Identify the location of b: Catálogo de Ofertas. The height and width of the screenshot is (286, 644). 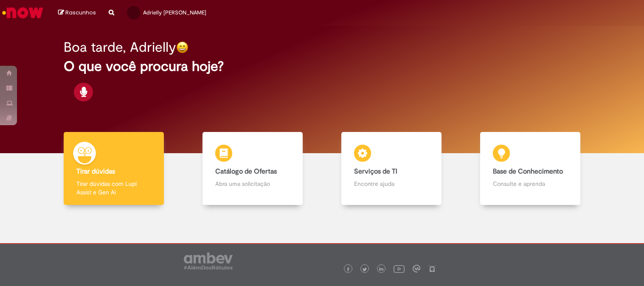
(246, 171).